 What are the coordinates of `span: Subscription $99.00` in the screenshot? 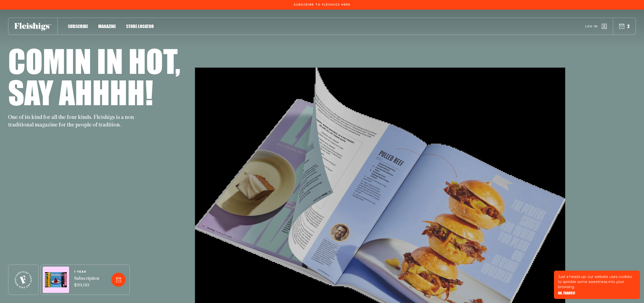 It's located at (87, 282).